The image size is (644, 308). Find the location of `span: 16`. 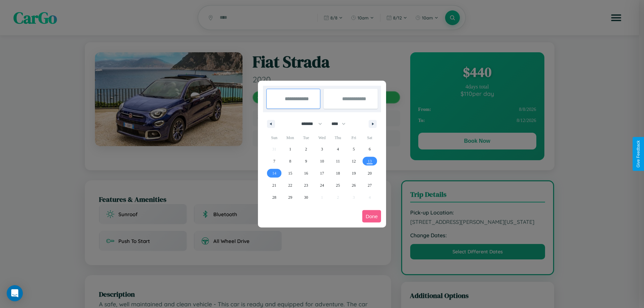

span: 16 is located at coordinates (306, 173).